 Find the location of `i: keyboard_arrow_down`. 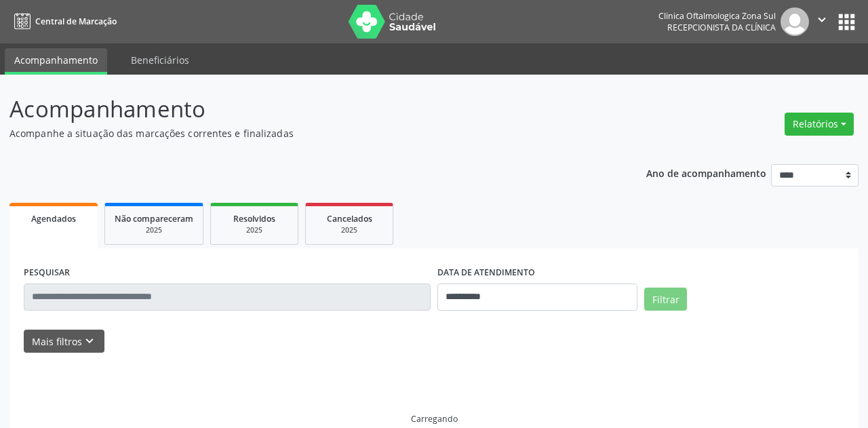

i: keyboard_arrow_down is located at coordinates (90, 341).